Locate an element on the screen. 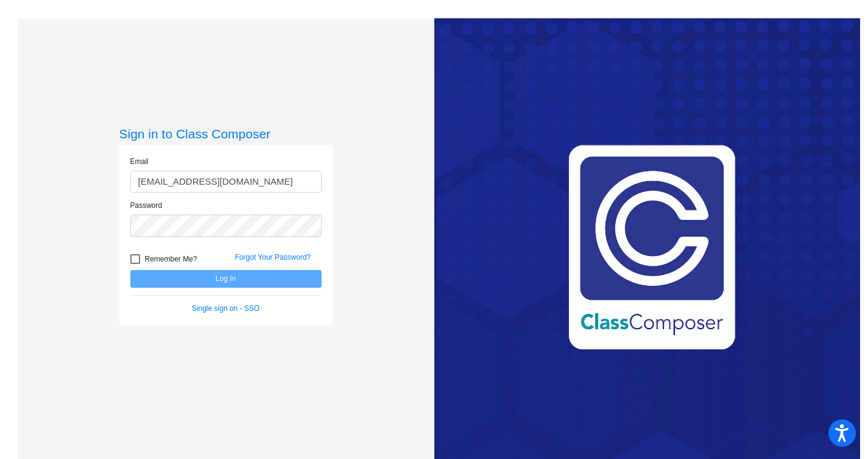 The image size is (868, 459). h3: Sign in to Class Composer is located at coordinates (226, 134).